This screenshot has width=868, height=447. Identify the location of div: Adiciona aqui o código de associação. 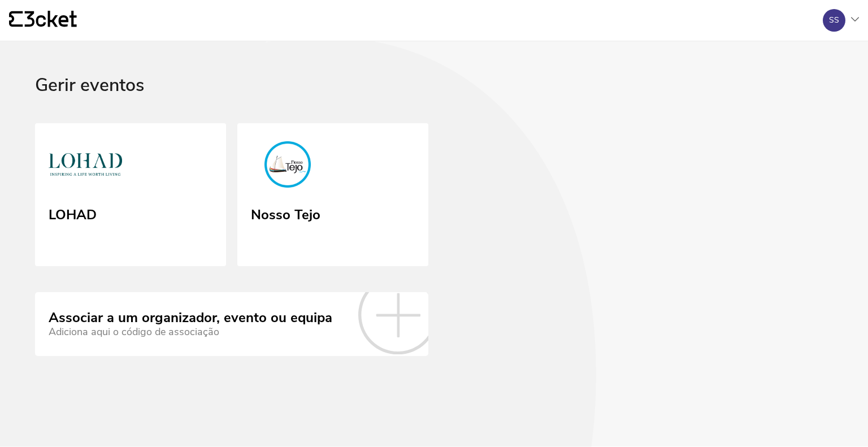
(190, 332).